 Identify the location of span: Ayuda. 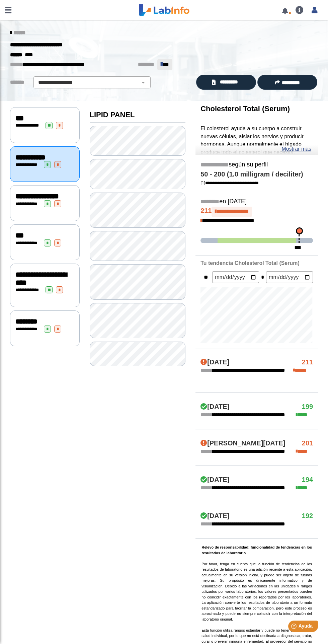
(37, 8).